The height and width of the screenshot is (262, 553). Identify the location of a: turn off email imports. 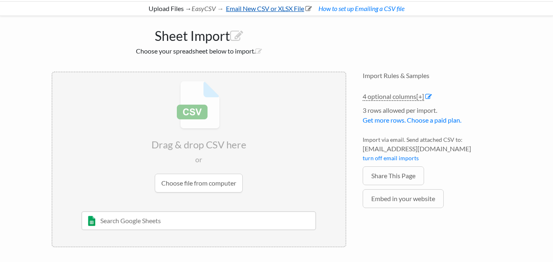
(390, 158).